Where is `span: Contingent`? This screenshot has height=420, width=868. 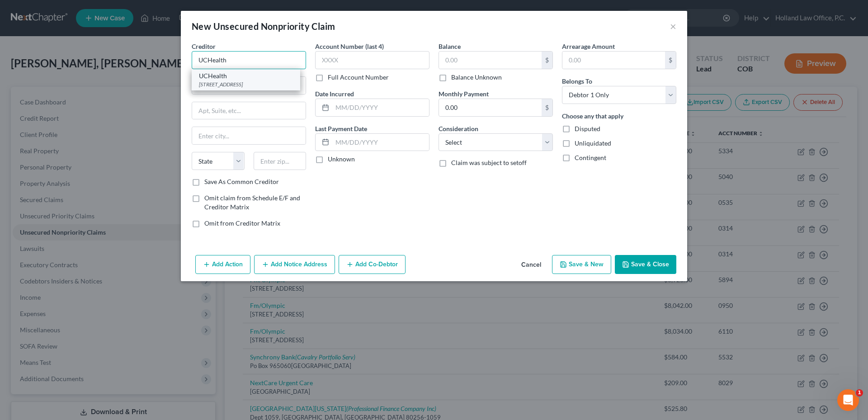
span: Contingent is located at coordinates (590, 157).